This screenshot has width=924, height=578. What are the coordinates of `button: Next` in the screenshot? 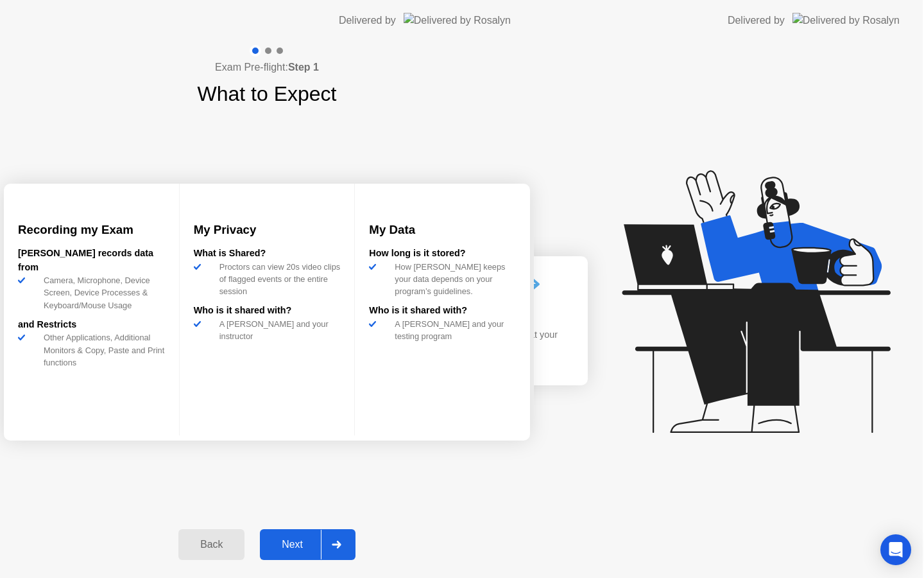 It's located at (308, 544).